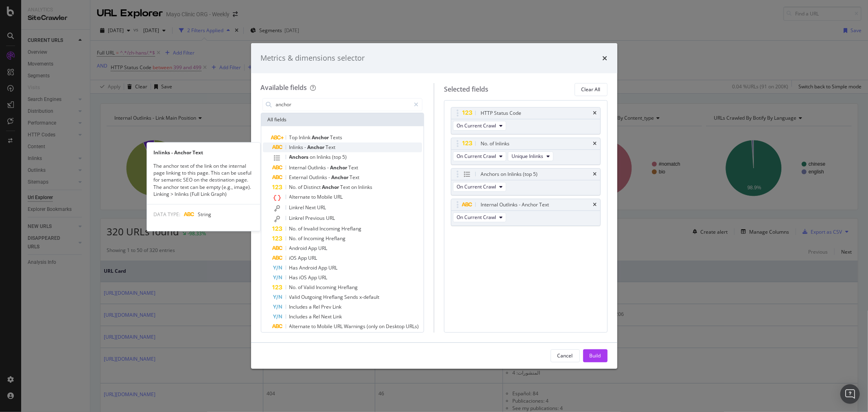  Describe the element at coordinates (306, 137) in the screenshot. I see `span: Inlink` at that location.